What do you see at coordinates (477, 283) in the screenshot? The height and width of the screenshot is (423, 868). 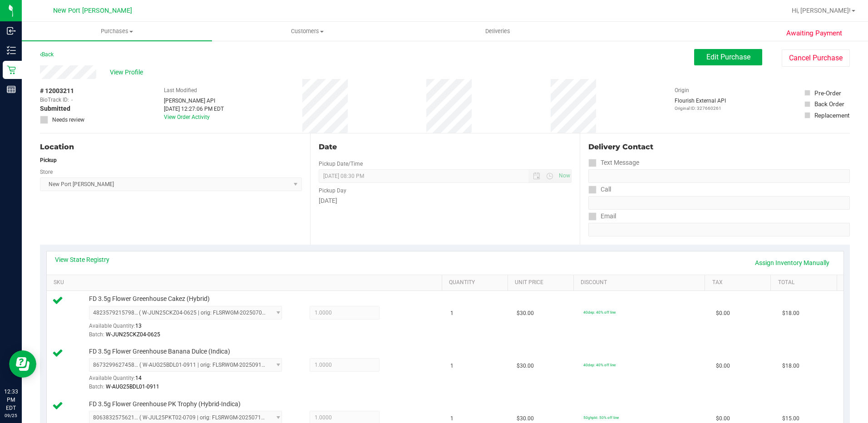 I see `a: Quantity` at bounding box center [477, 283].